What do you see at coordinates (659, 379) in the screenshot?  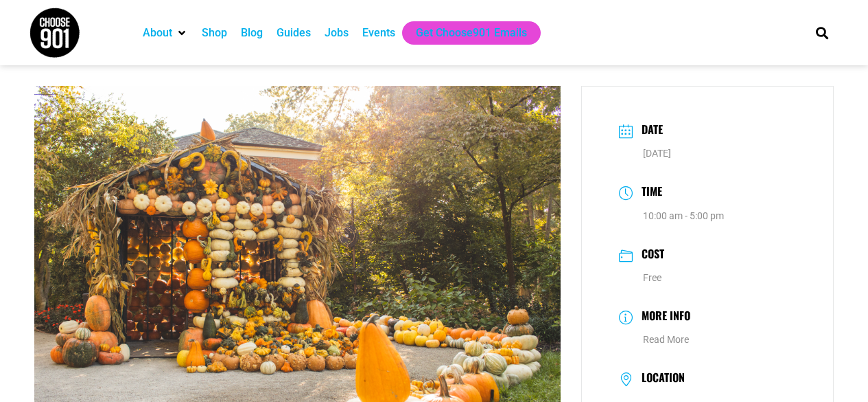 I see `h3: Location` at bounding box center [659, 379].